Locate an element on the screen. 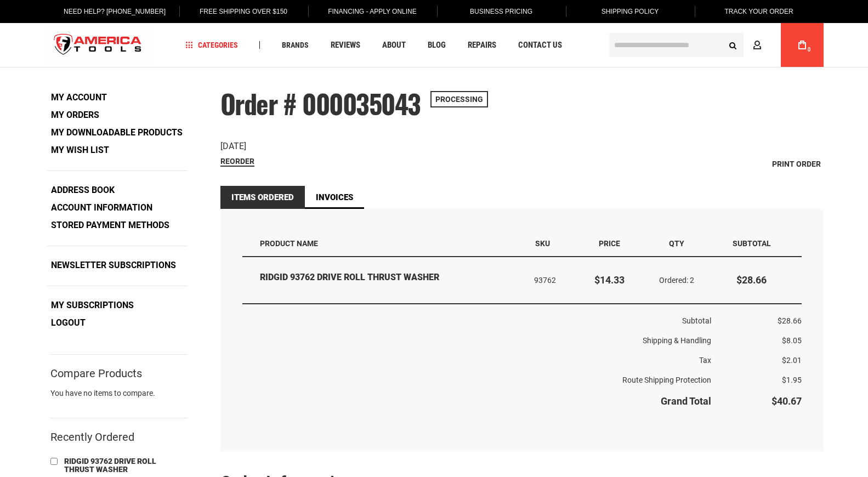  a: 0 is located at coordinates (802, 45).